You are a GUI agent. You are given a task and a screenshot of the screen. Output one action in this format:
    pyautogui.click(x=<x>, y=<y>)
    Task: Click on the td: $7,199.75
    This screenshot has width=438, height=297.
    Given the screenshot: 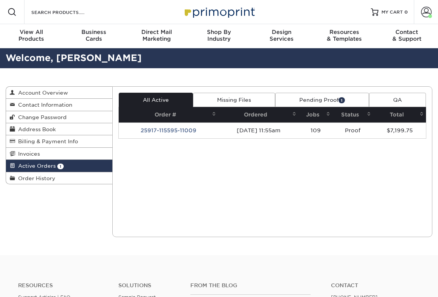 What is the action you would take?
    pyautogui.click(x=399, y=130)
    